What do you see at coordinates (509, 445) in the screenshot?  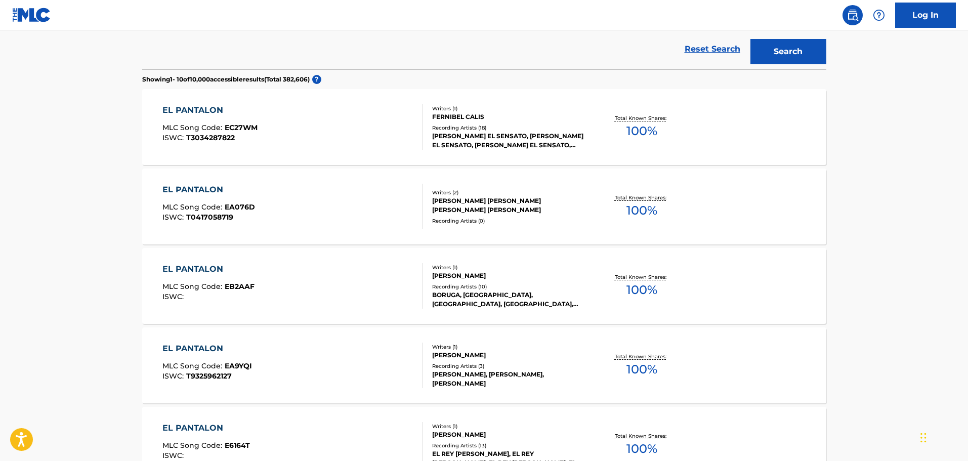 I see `div: Recording Artists ( 13 )` at bounding box center [509, 445].